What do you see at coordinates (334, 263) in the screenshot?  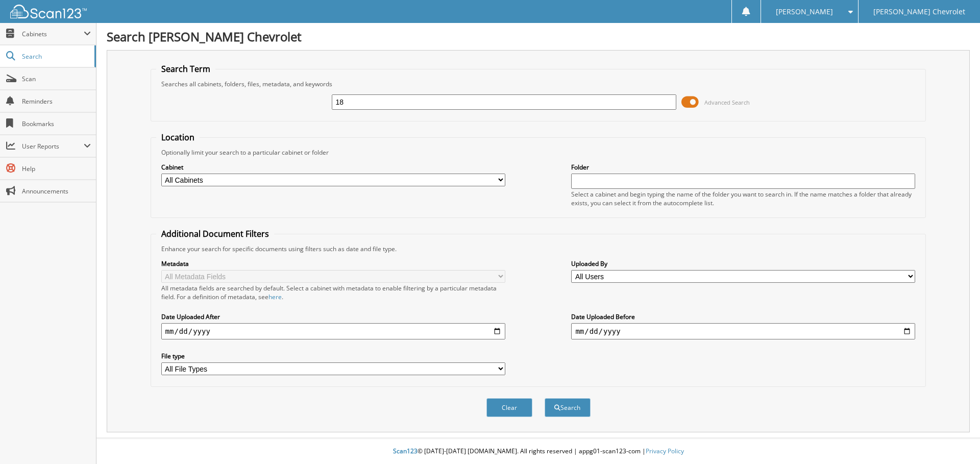 I see `label: Metadata` at bounding box center [334, 263].